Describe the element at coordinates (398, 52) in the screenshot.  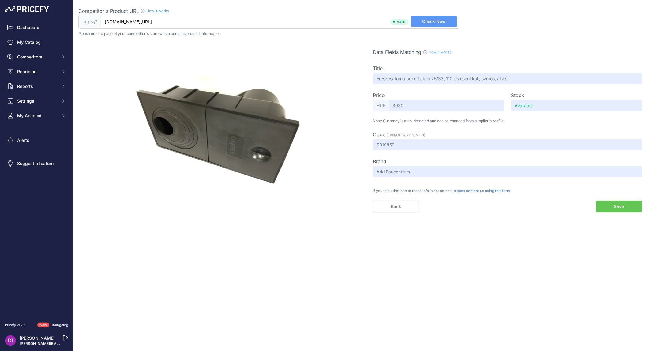
I see `span: Data Fields Matching` at that location.